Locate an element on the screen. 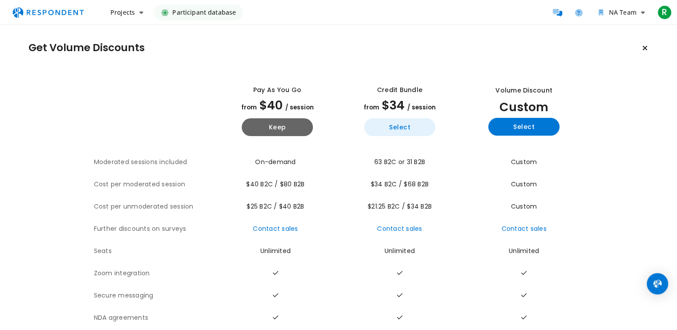  button: Projects is located at coordinates (127, 12).